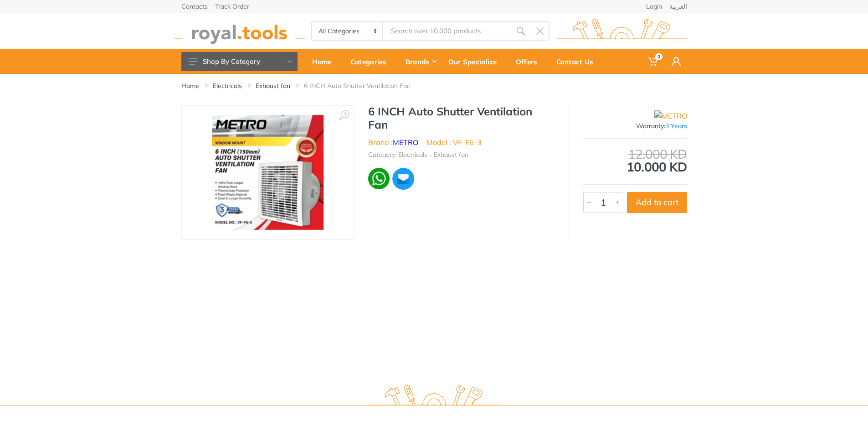 This screenshot has width=868, height=431. Describe the element at coordinates (418, 154) in the screenshot. I see `li: Category: Electricals - Exhaust fan` at that location.